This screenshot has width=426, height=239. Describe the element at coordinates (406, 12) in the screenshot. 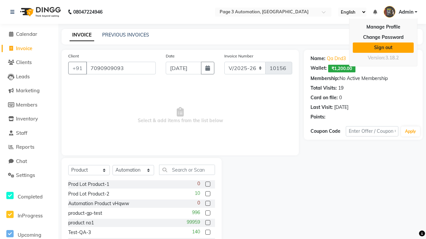

I see `span: Admin` at that location.